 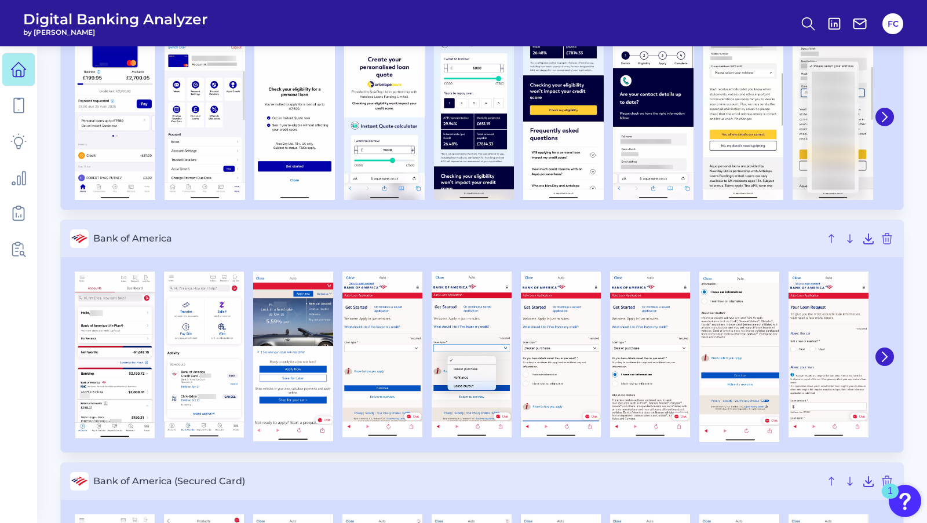 What do you see at coordinates (905, 501) in the screenshot?
I see `button: Open Resource Center, 1 new notification` at bounding box center [905, 501].